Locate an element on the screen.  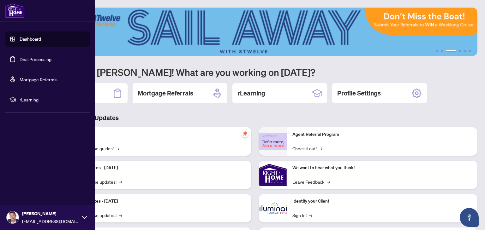
img: Profile Icon is located at coordinates (13, 218).